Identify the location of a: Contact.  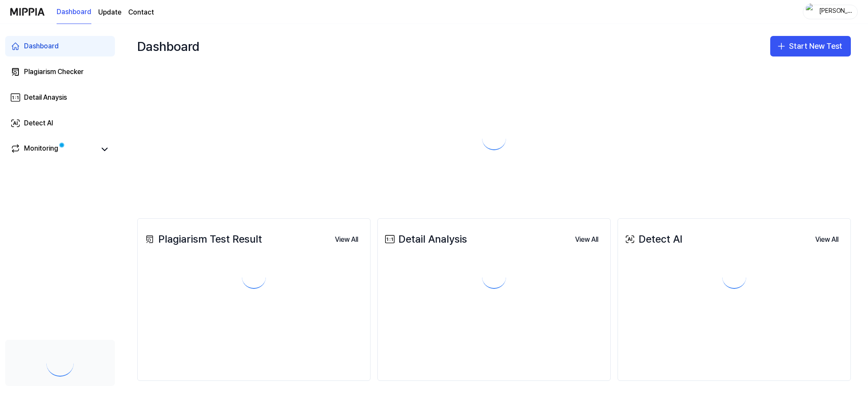
(141, 12).